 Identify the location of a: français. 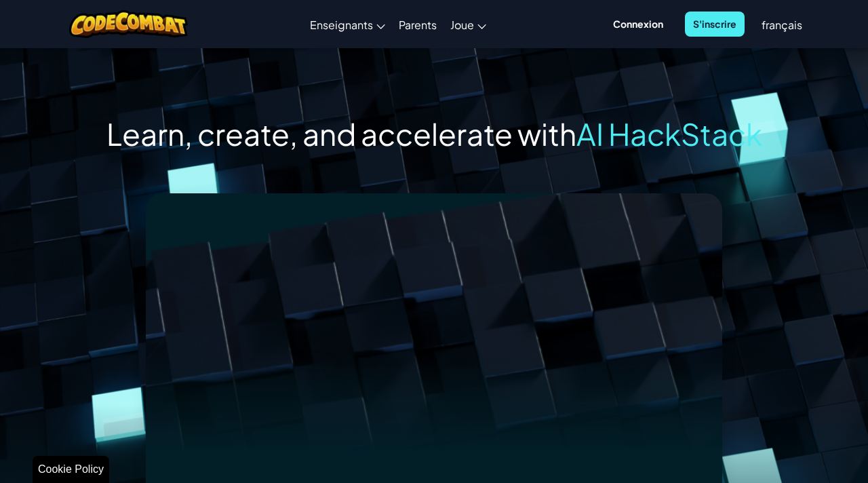
(782, 24).